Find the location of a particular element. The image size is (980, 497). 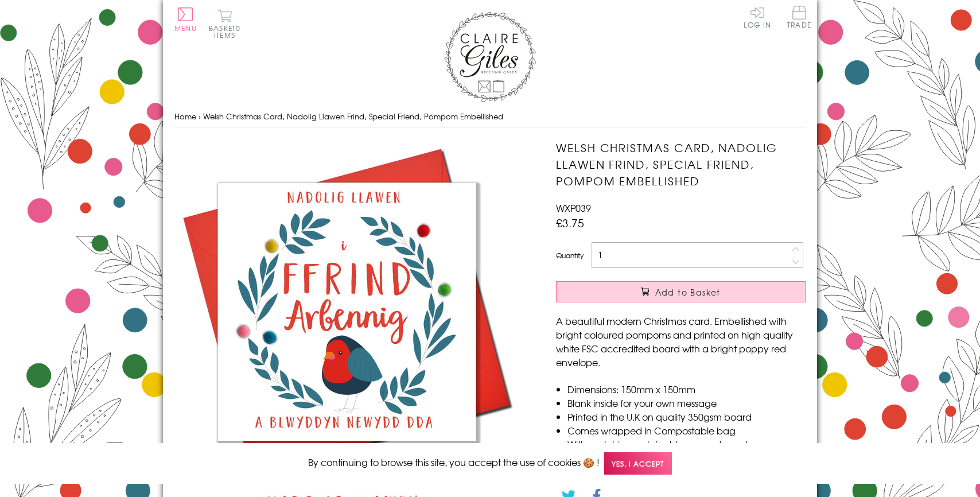

li: Comes wrapped in Compostable bag is located at coordinates (686, 430).